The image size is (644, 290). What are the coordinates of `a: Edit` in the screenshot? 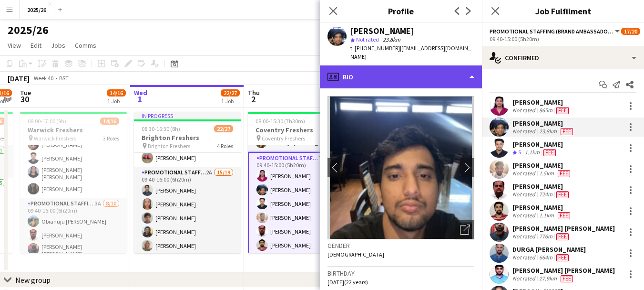 It's located at (36, 46).